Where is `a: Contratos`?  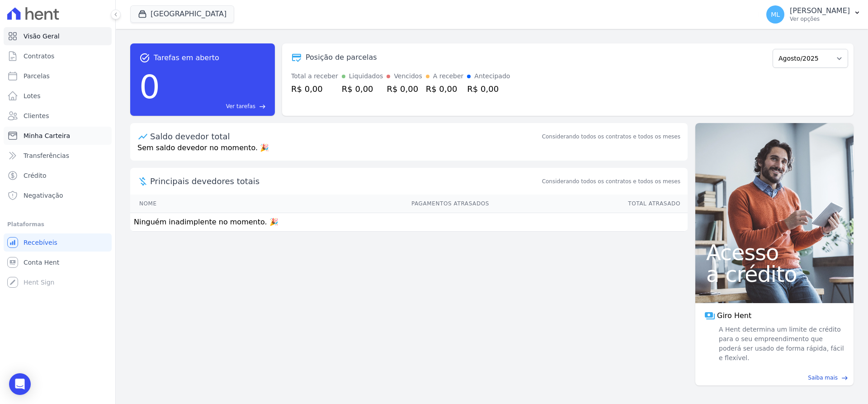
a: Contratos is located at coordinates (58, 56).